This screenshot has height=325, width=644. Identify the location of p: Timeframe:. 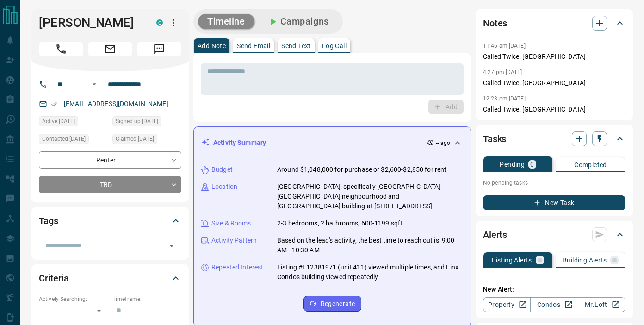
(146, 299).